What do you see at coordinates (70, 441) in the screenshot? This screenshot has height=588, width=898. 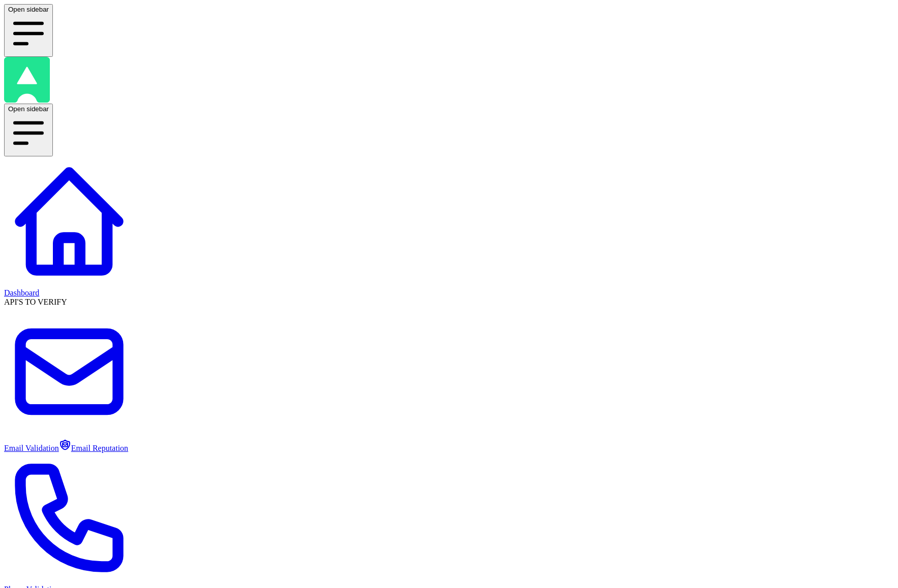 I see `a: Email Validation` at bounding box center [70, 441].